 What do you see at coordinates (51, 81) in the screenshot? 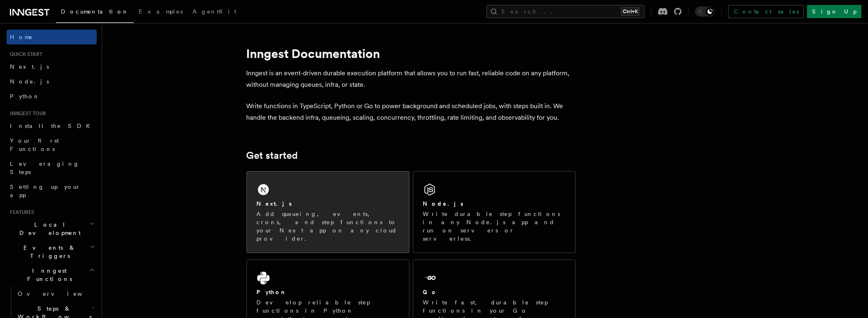
I see `a: Node.js` at bounding box center [51, 81].